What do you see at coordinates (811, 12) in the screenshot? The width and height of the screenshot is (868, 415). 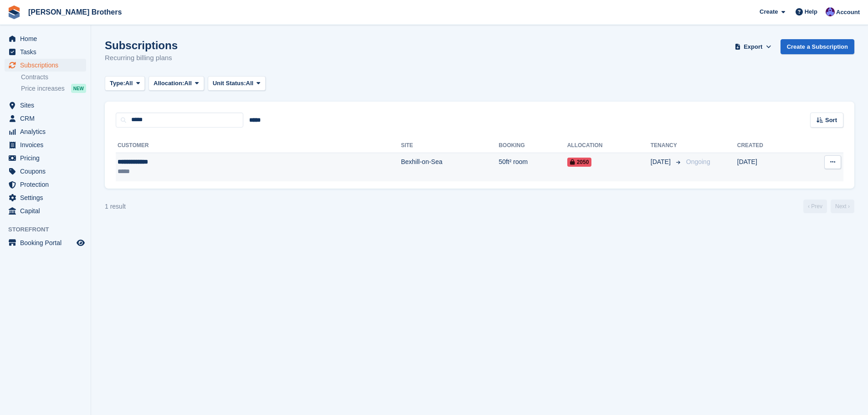 I see `span: Help` at bounding box center [811, 12].